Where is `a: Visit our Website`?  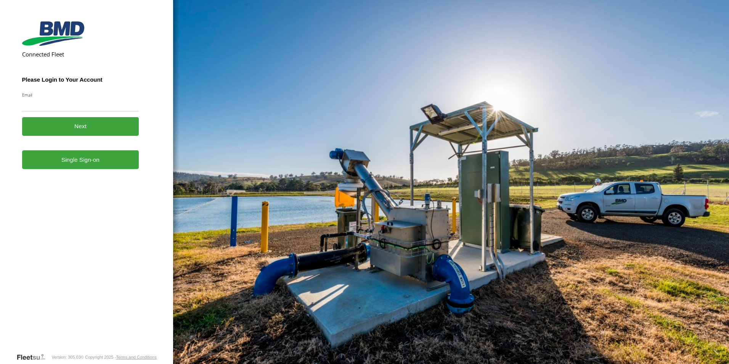
a: Visit our Website is located at coordinates (34, 357).